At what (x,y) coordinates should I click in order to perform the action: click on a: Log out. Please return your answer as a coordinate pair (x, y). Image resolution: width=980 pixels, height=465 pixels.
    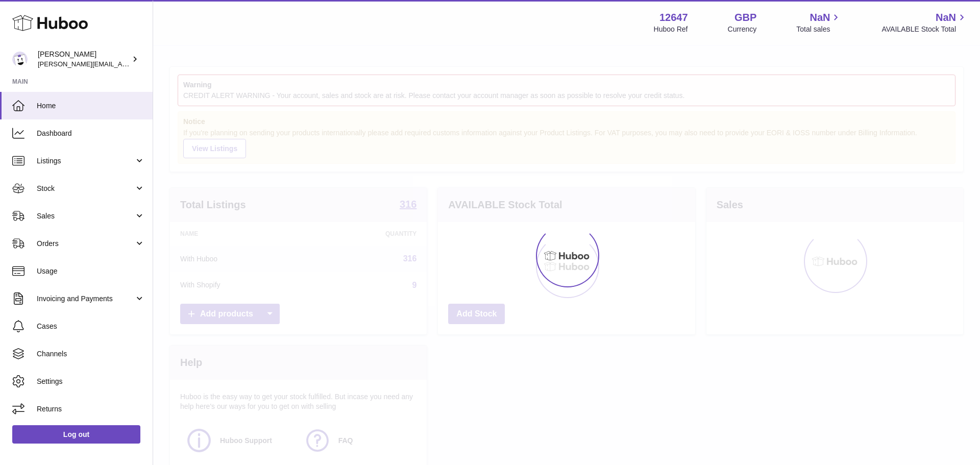
    Looking at the image, I should click on (76, 435).